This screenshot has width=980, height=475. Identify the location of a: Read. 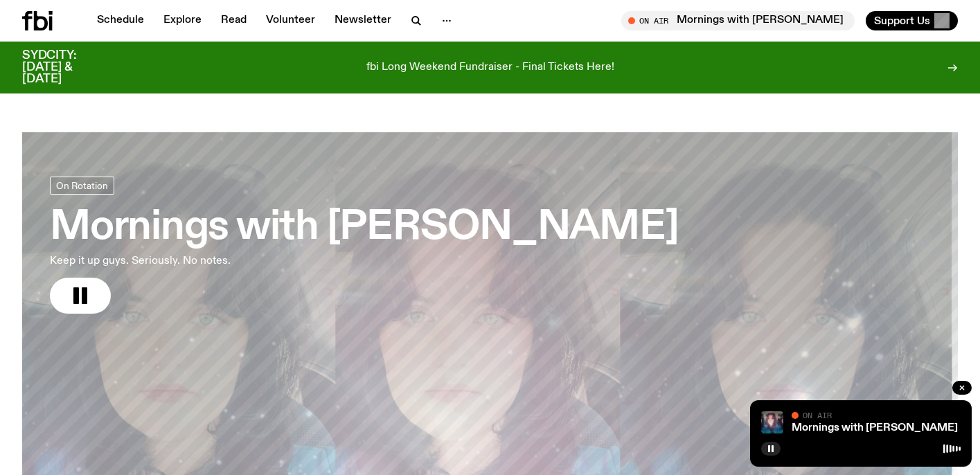
(234, 21).